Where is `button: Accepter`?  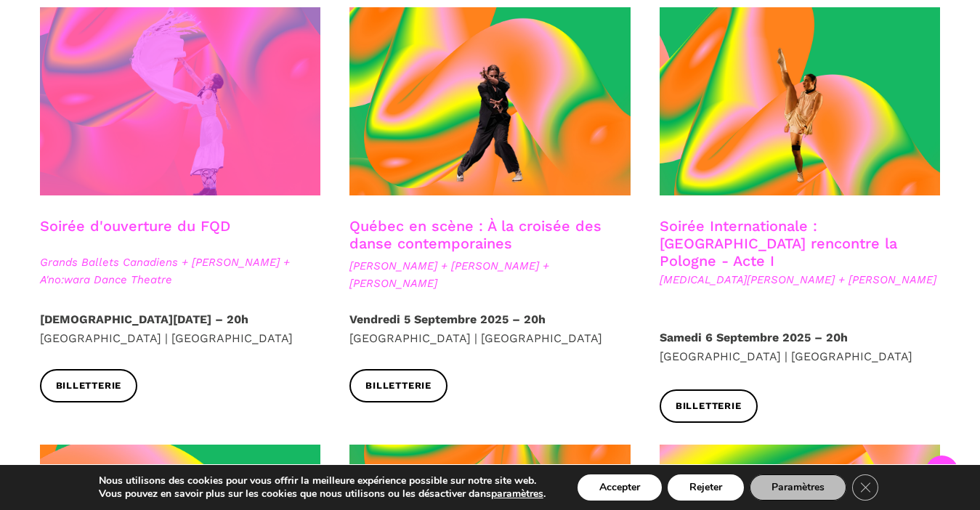 button: Accepter is located at coordinates (620, 487).